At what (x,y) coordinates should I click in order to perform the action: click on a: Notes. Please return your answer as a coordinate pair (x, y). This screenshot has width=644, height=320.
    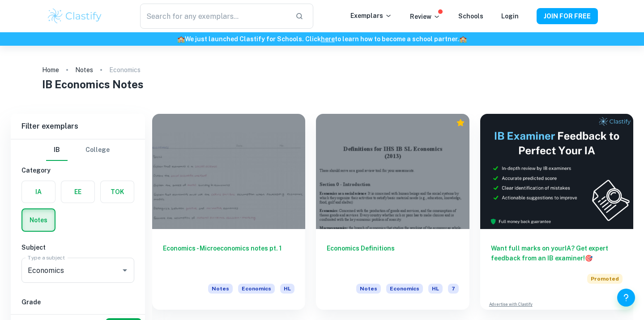
    Looking at the image, I should click on (84, 70).